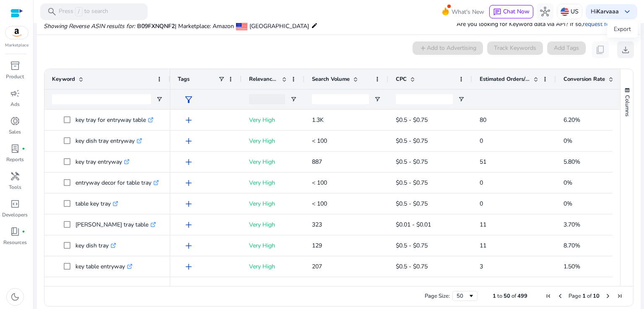 The width and height of the screenshot is (644, 309). What do you see at coordinates (15, 148) in the screenshot?
I see `span: lab_profile` at bounding box center [15, 148].